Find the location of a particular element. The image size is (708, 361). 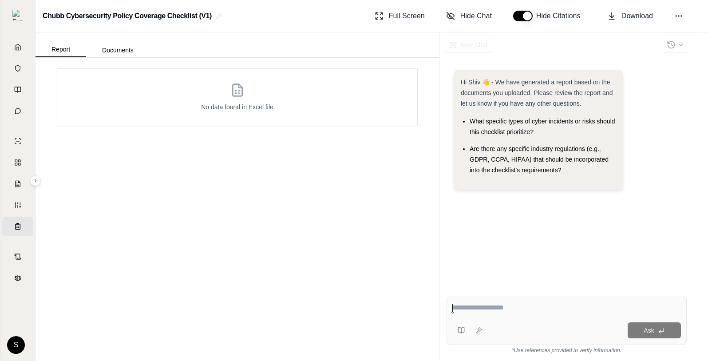

div: *Use references provided to verify information. is located at coordinates (567, 349).